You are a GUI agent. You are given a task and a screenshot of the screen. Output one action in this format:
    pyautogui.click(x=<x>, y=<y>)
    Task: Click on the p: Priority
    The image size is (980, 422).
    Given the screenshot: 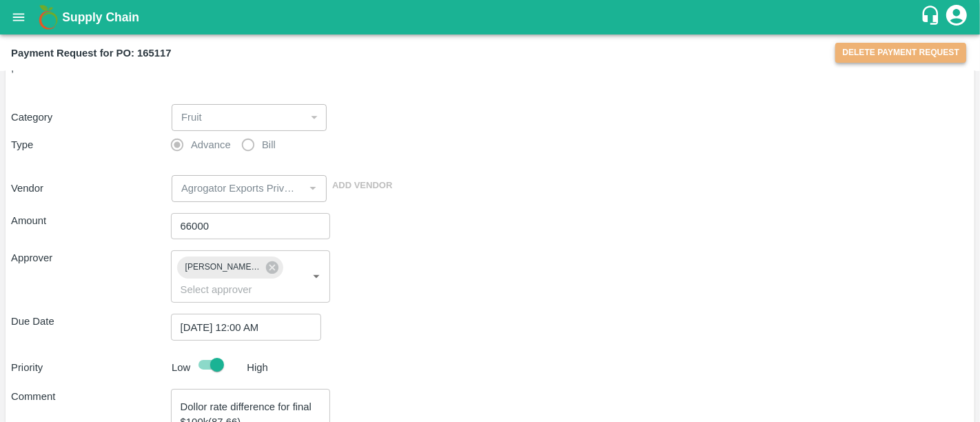 What is the action you would take?
    pyautogui.click(x=88, y=368)
    